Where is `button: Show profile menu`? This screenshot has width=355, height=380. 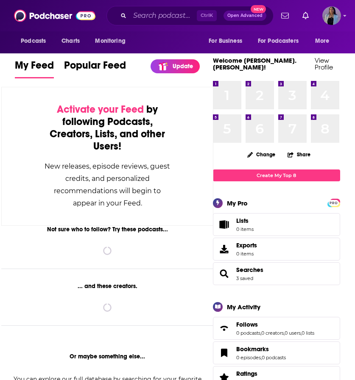 button: Show profile menu is located at coordinates (332, 16).